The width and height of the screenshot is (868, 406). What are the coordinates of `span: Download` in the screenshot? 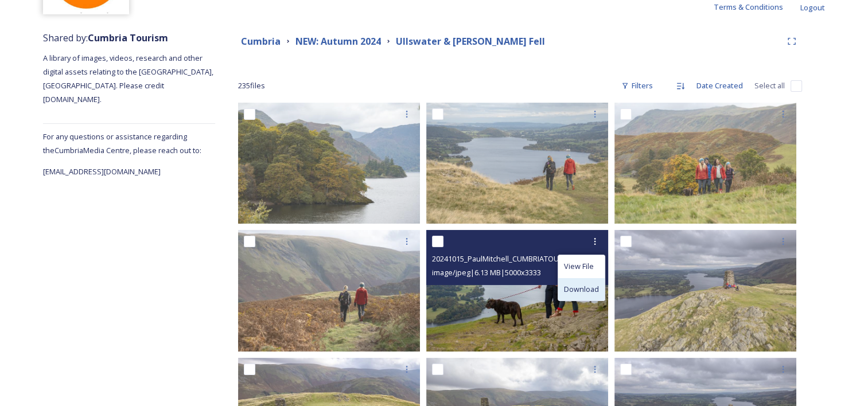 It's located at (581, 289).